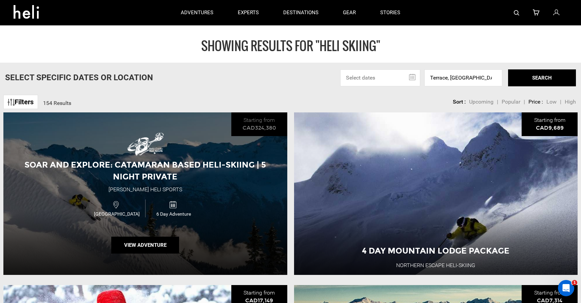 The height and width of the screenshot is (303, 581). Describe the element at coordinates (574, 283) in the screenshot. I see `span: 1` at that location.